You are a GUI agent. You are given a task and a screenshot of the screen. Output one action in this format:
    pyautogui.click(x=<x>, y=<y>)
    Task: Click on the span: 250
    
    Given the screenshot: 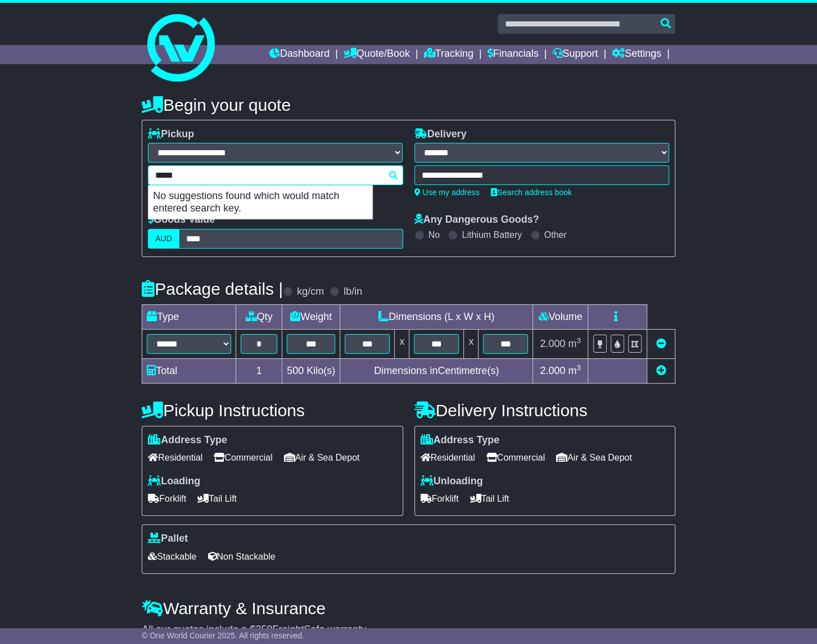 What is the action you would take?
    pyautogui.click(x=264, y=629)
    